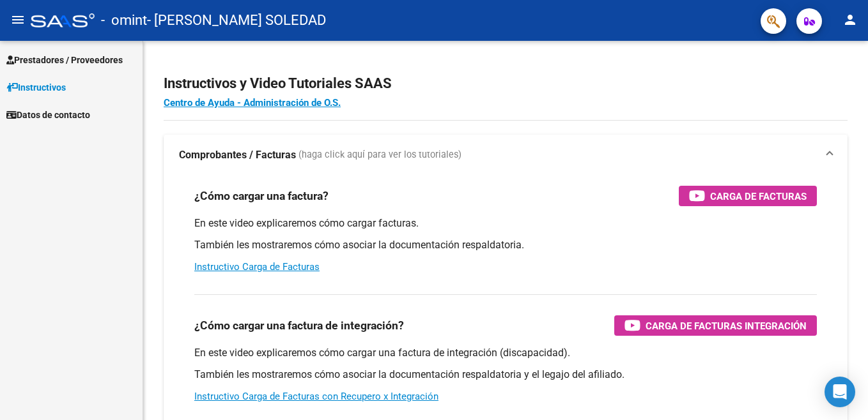  I want to click on mat-icon: person, so click(850, 20).